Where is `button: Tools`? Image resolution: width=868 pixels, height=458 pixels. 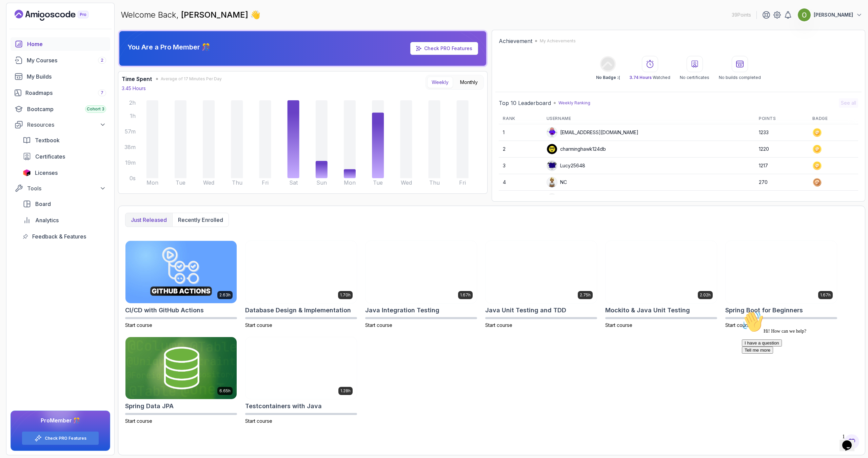
button: Tools is located at coordinates (61, 188).